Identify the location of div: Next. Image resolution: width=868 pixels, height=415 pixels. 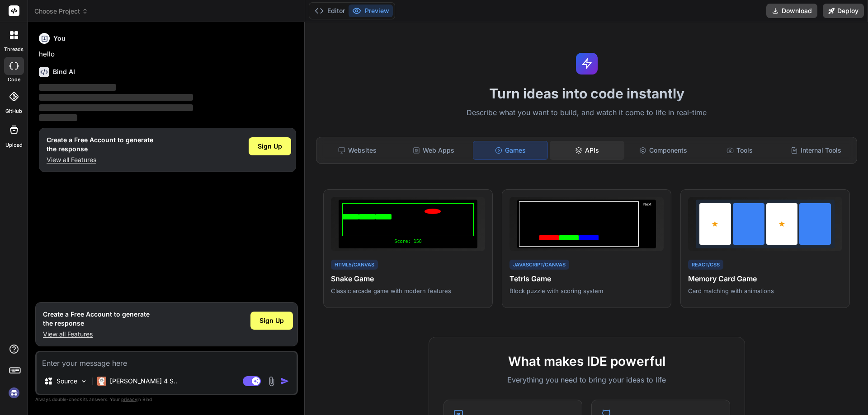
(648, 224).